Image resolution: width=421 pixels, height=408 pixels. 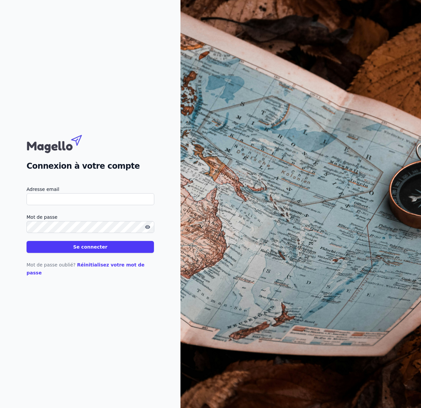 I want to click on a: Réinitialisez votre mot de passe, so click(x=86, y=269).